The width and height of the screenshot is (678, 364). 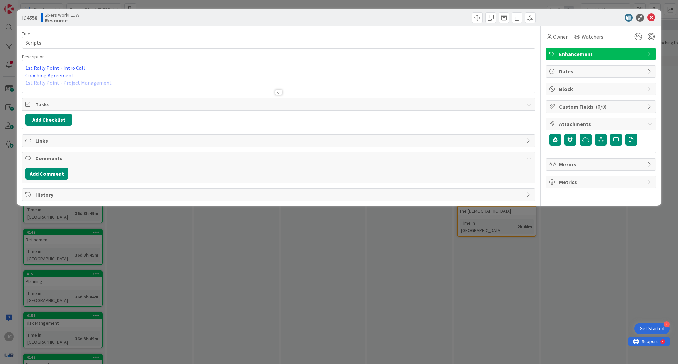 What do you see at coordinates (601, 164) in the screenshot?
I see `span: Mirrors` at bounding box center [601, 164].